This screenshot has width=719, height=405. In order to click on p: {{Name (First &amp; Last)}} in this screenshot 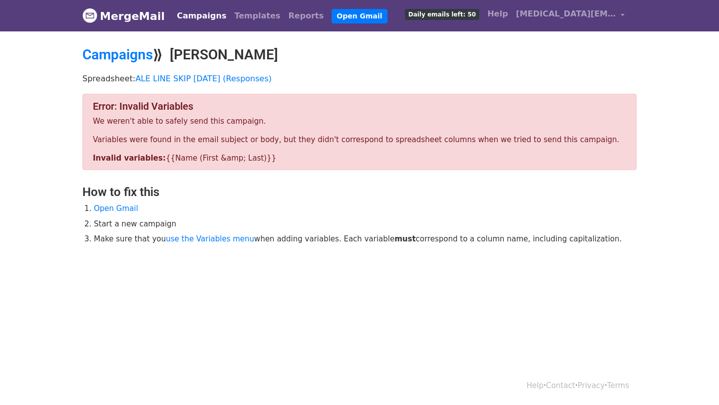, I will do `click(360, 158)`.